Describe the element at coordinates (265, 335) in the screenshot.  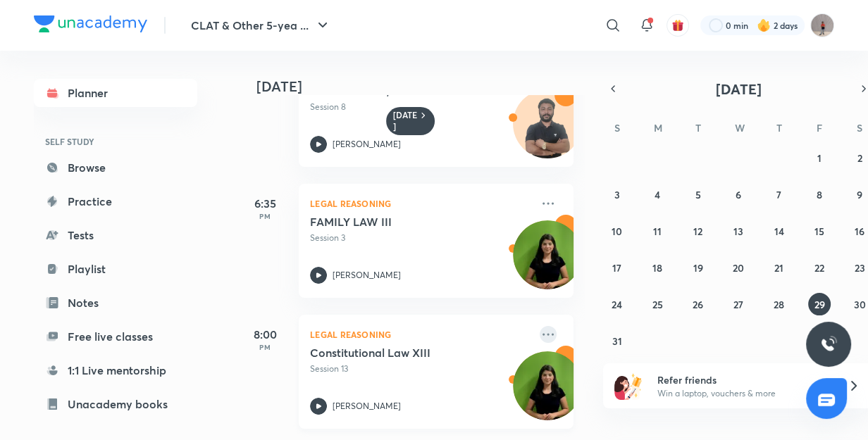
I see `h5: 8:00` at that location.